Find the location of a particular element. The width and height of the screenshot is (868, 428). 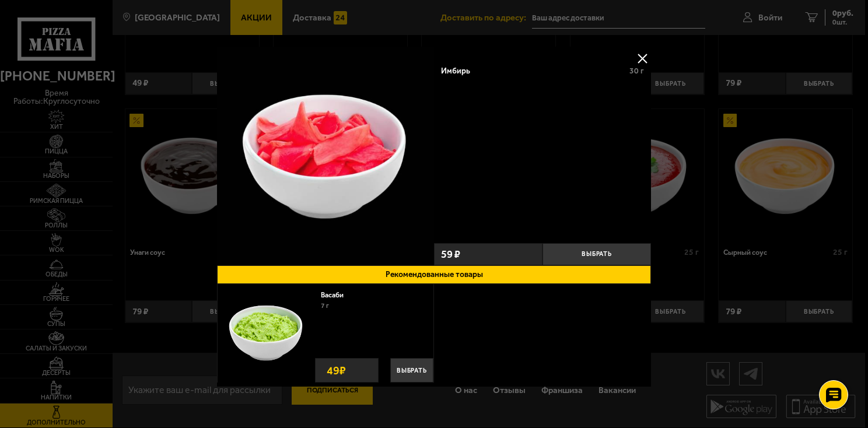

div: Имбирь is located at coordinates (531, 71).